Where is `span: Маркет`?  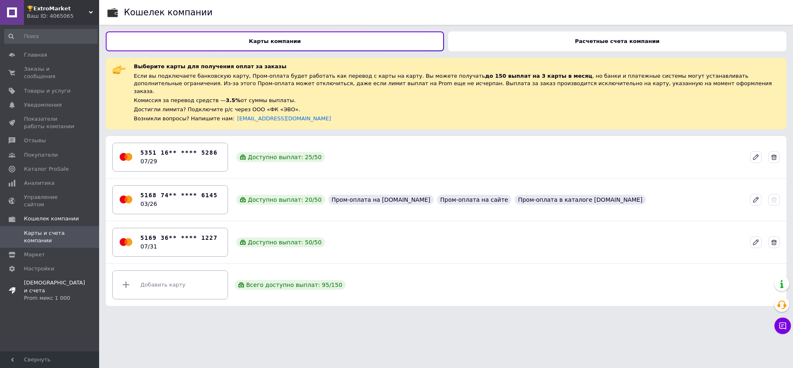
span: Маркет is located at coordinates (34, 254).